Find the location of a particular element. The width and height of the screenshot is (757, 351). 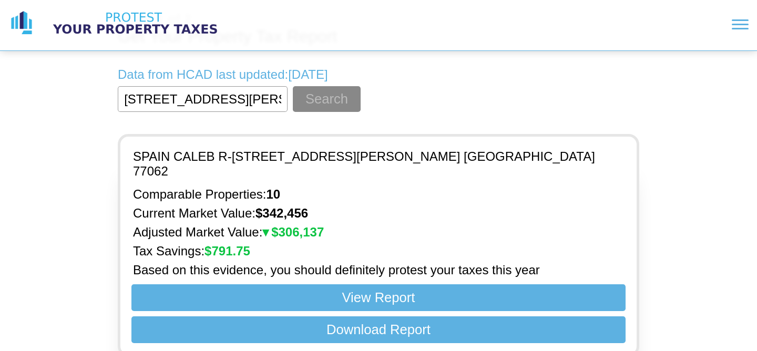

p: Comparable Properties: is located at coordinates (378, 194).